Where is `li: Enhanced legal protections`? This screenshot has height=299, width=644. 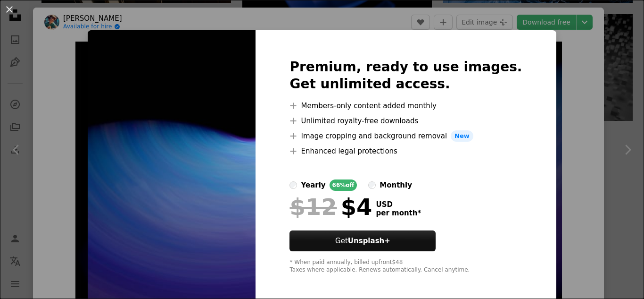 li: Enhanced legal protections is located at coordinates (405, 151).